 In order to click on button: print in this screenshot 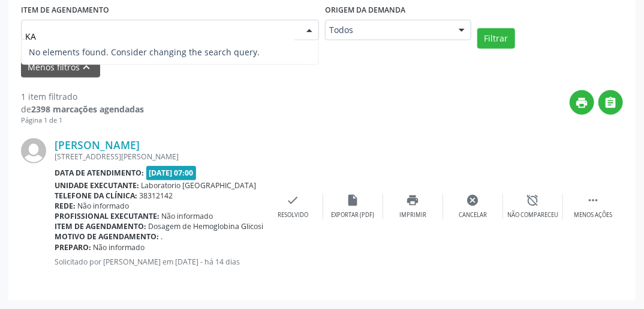, I will do `click(582, 102)`.